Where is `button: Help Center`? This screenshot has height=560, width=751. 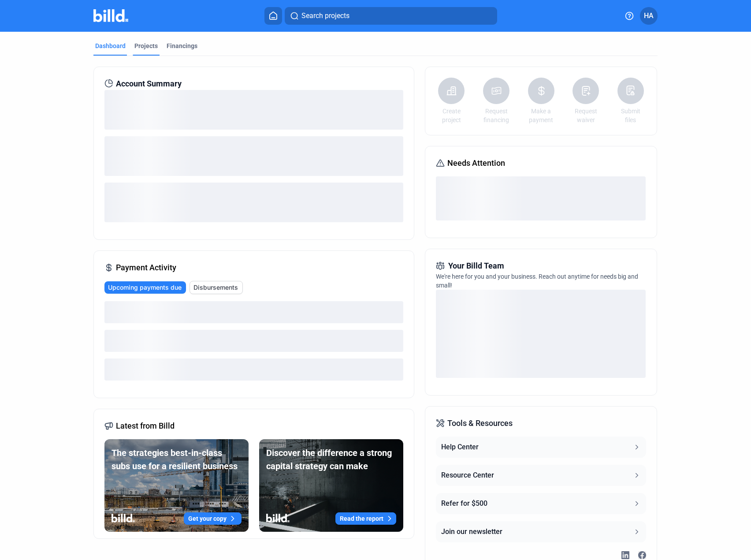
button: Help Center is located at coordinates (541, 447).